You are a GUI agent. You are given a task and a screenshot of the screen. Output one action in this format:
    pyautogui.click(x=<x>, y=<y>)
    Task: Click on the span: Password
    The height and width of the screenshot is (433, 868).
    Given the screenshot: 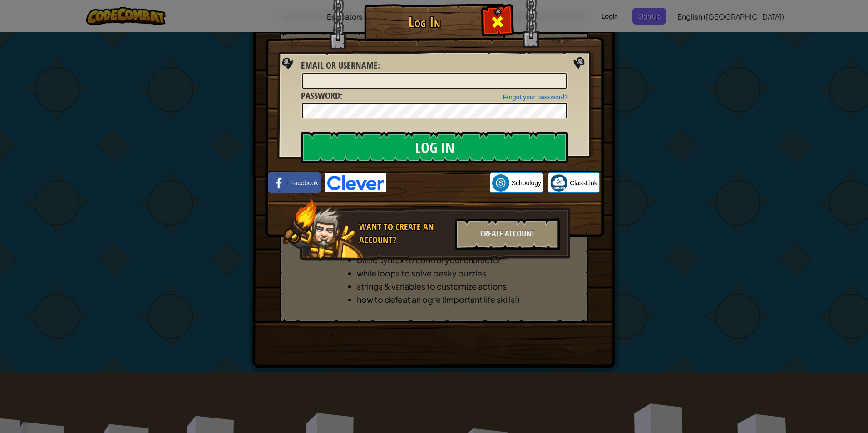 What is the action you would take?
    pyautogui.click(x=321, y=95)
    